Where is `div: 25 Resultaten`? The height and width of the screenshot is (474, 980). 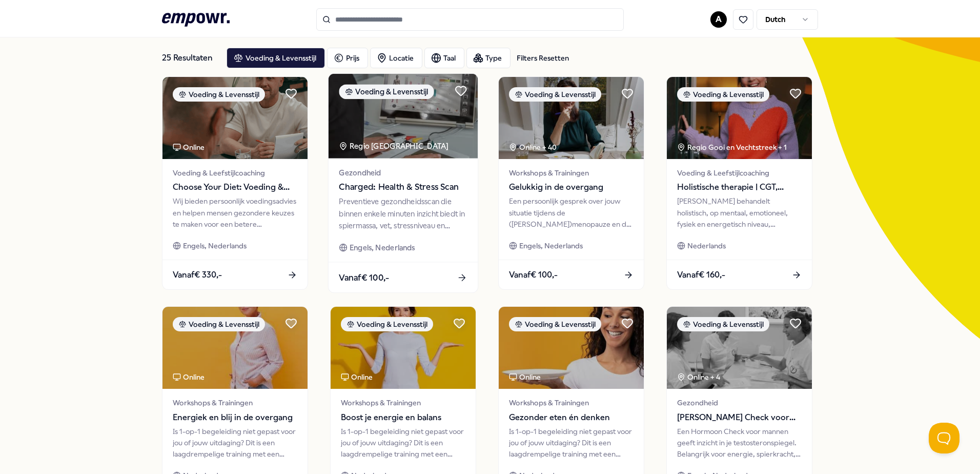 div: 25 Resultaten is located at coordinates (190, 58).